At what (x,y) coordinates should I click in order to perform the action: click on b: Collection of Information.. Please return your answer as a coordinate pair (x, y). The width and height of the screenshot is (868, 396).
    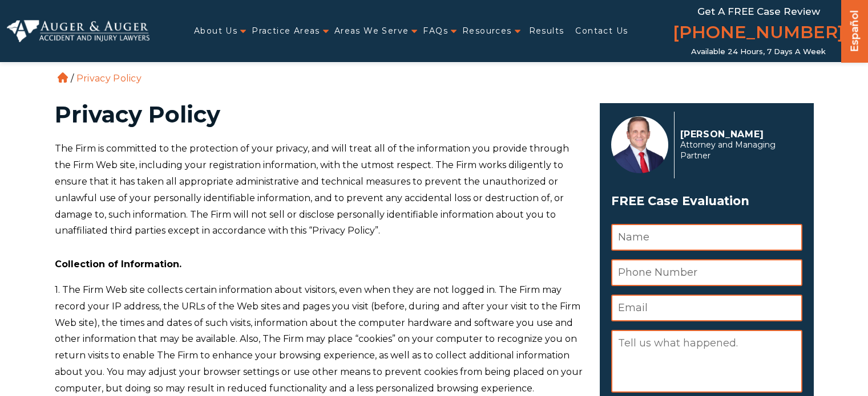
    Looking at the image, I should click on (118, 264).